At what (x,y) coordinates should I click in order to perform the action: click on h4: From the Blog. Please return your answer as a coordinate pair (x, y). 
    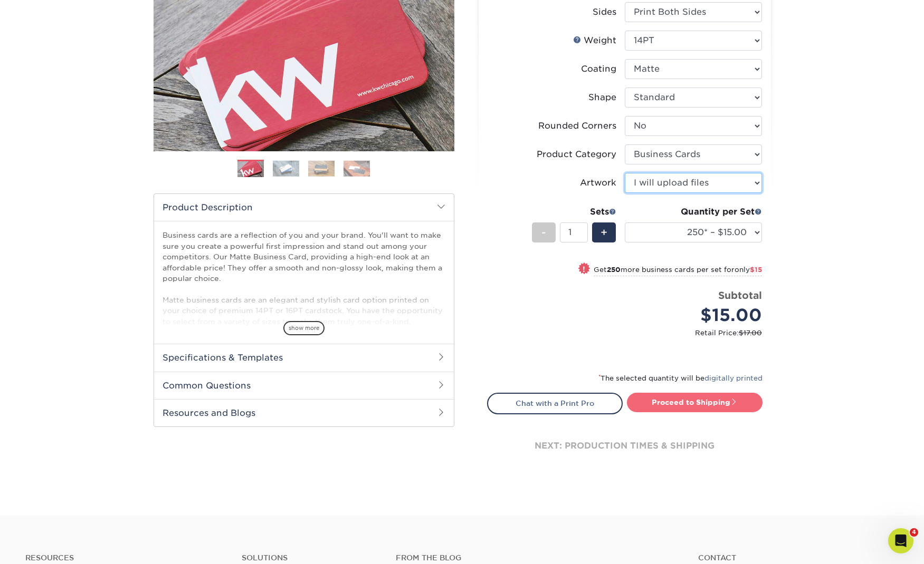
    Looking at the image, I should click on (532, 558).